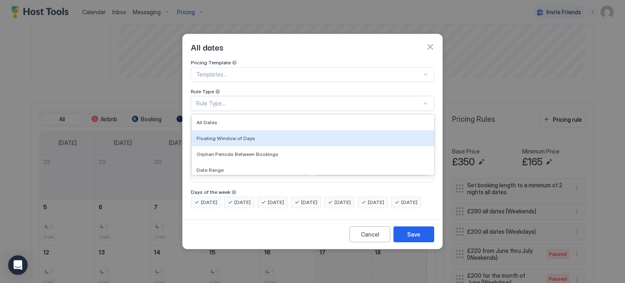 The width and height of the screenshot is (625, 283). Describe the element at coordinates (370, 234) in the screenshot. I see `button: Cancel` at that location.